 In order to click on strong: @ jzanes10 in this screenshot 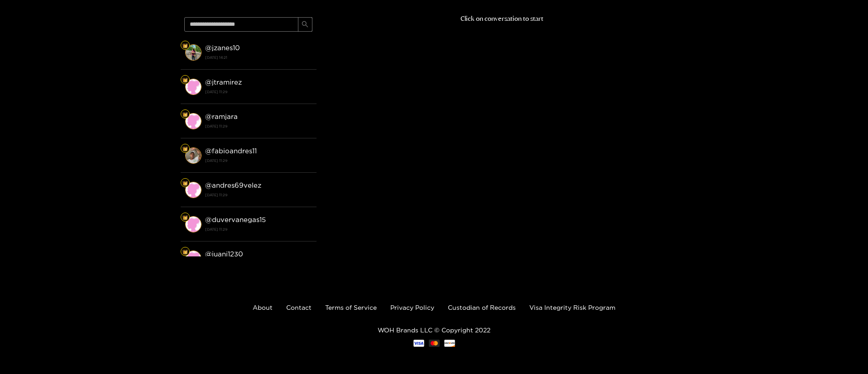, I will do `click(223, 48)`.